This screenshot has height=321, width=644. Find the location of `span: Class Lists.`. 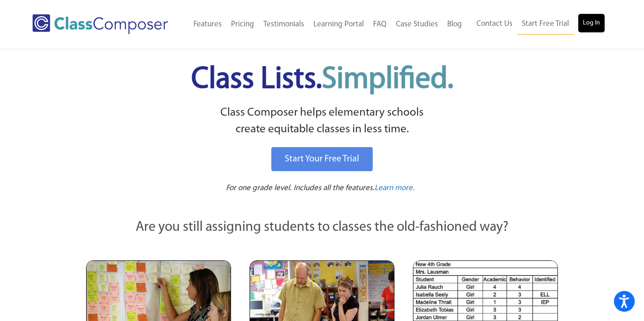

span: Class Lists. is located at coordinates (323, 80).